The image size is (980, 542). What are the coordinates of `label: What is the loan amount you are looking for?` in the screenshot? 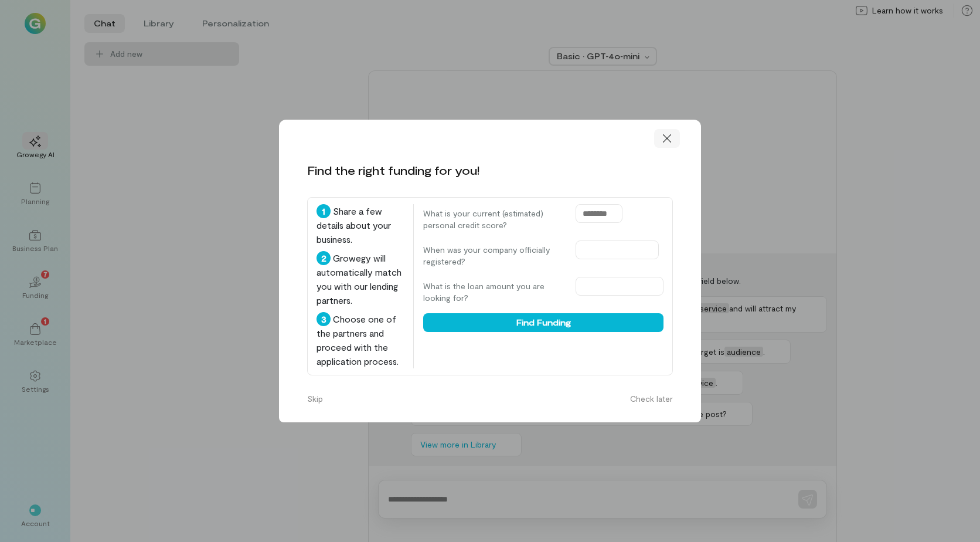 It's located at (493, 292).